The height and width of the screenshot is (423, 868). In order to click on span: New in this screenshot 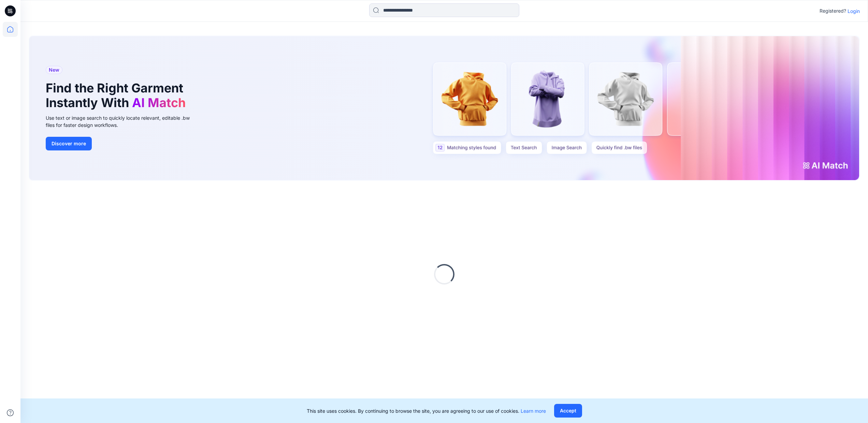, I will do `click(53, 70)`.